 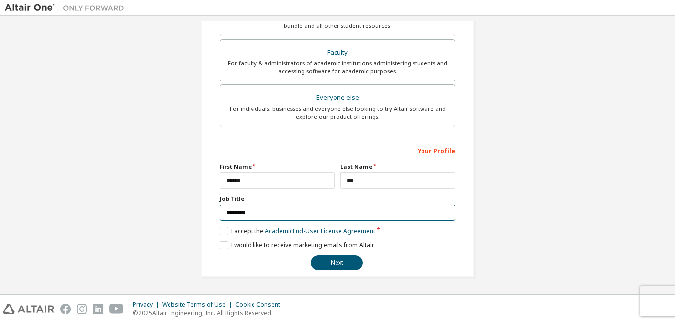 What do you see at coordinates (337, 67) in the screenshot?
I see `div: For faculty & administrators of academic institutions administering students and accessing softwa...` at bounding box center [337, 67].